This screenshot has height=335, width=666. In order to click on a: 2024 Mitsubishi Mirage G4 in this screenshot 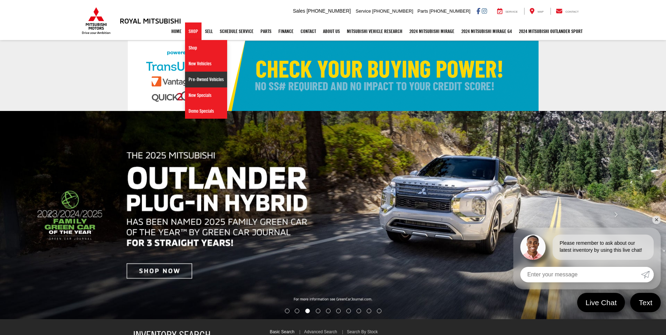, I will do `click(486, 31)`.